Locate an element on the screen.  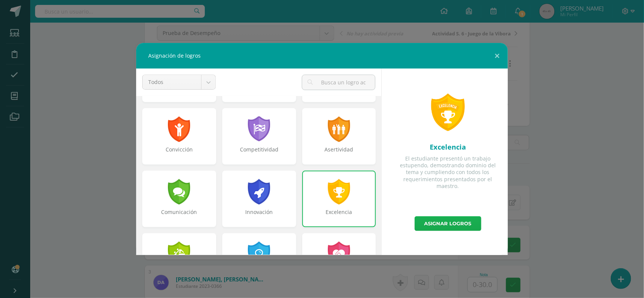
div: Convicción is located at coordinates (179, 153).